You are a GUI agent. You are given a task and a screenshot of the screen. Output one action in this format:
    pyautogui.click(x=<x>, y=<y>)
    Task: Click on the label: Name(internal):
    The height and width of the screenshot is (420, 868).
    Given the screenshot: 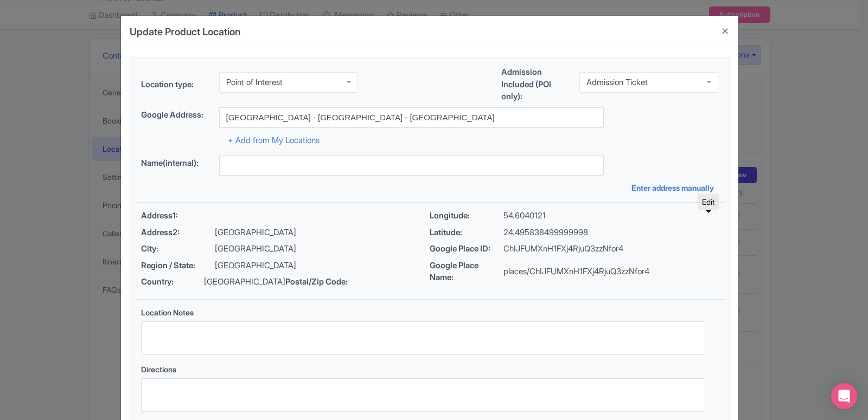 What is the action you would take?
    pyautogui.click(x=176, y=163)
    